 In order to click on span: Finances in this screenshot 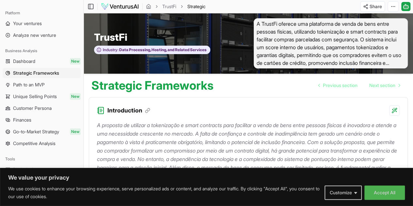, I will do `click(22, 120)`.